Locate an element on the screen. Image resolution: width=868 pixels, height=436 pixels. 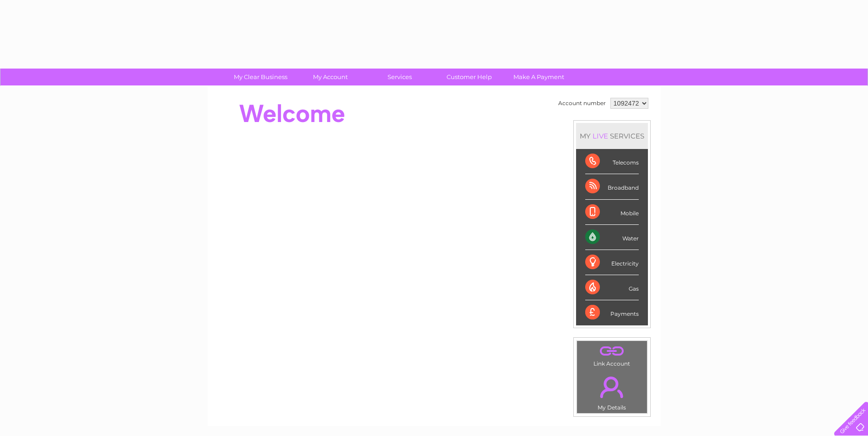
div: Mobile is located at coordinates (611, 212).